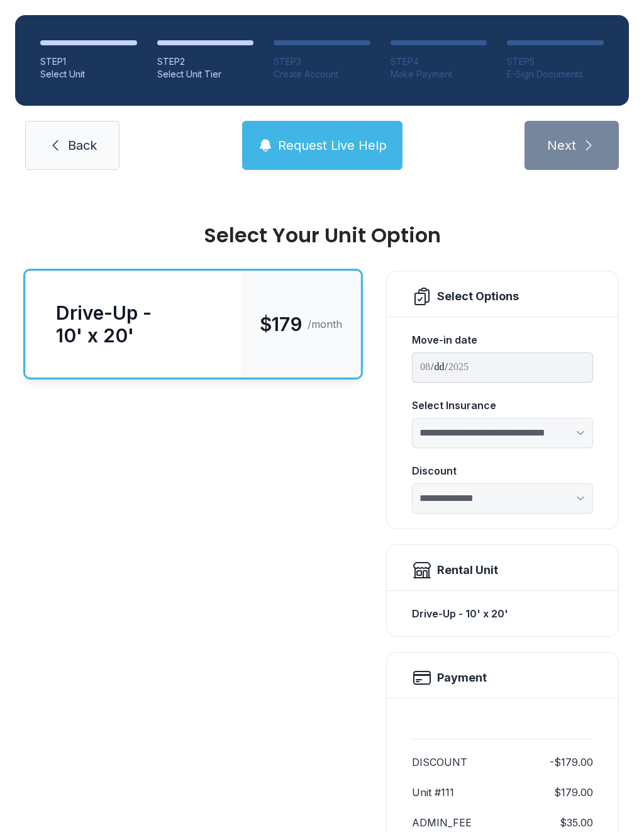 The image size is (644, 832). I want to click on select: Discount, so click(503, 499).